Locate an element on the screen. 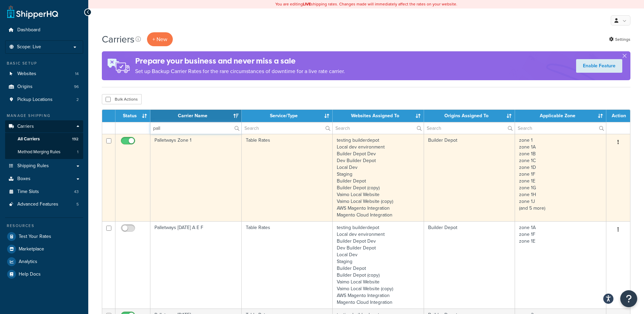 The image size is (644, 314). span: Boxes is located at coordinates (24, 179).